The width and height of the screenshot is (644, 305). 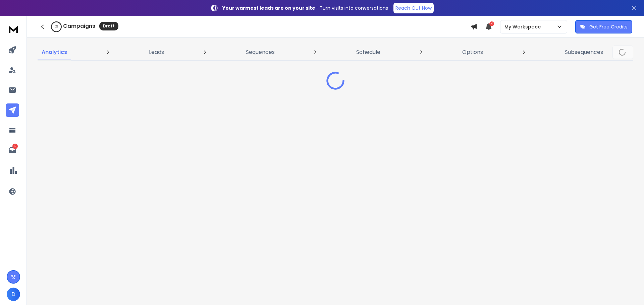 What do you see at coordinates (14, 294) in the screenshot?
I see `span: D` at bounding box center [14, 294].